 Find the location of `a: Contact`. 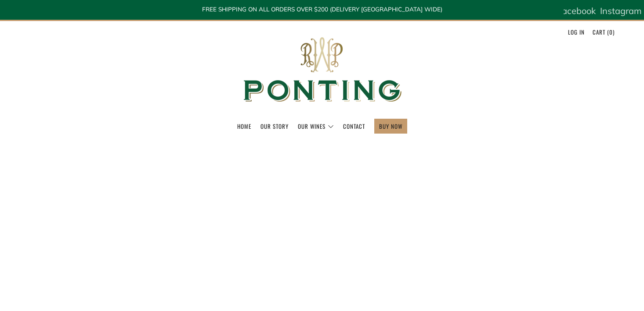

a: Contact is located at coordinates (354, 126).